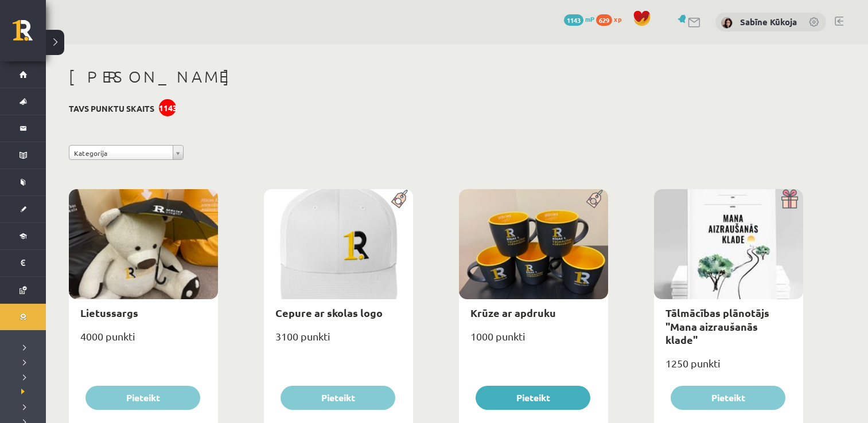  Describe the element at coordinates (534, 341) in the screenshot. I see `div: 1000 punkti` at that location.